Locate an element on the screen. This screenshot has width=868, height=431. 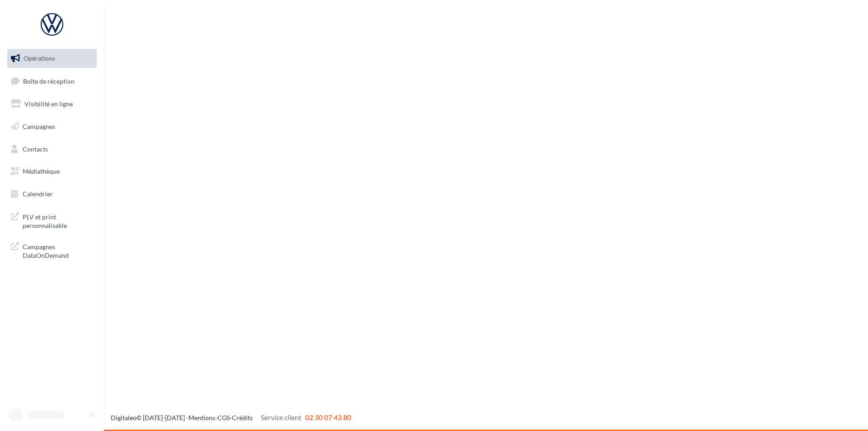
a: Crédits is located at coordinates (242, 417).